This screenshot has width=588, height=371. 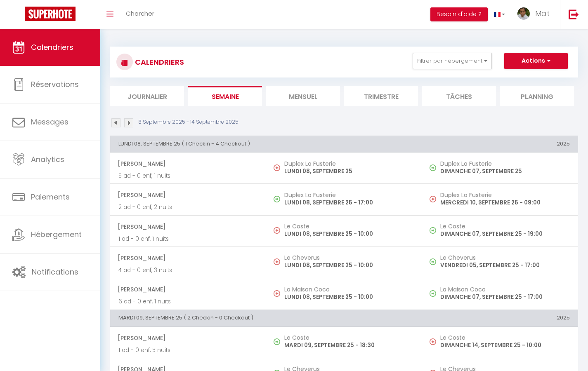 What do you see at coordinates (158, 62) in the screenshot?
I see `h3: CALENDRIERS` at bounding box center [158, 62].